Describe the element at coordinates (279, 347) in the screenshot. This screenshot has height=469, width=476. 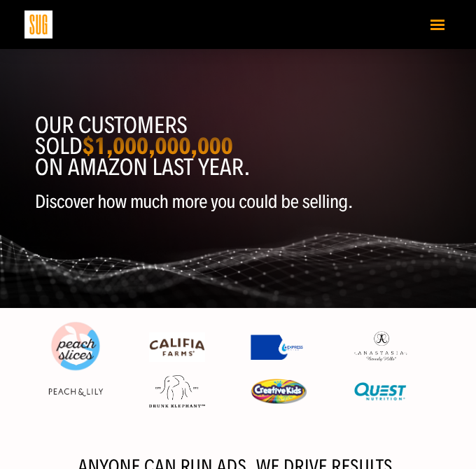
I see `img: Express Water` at that location.